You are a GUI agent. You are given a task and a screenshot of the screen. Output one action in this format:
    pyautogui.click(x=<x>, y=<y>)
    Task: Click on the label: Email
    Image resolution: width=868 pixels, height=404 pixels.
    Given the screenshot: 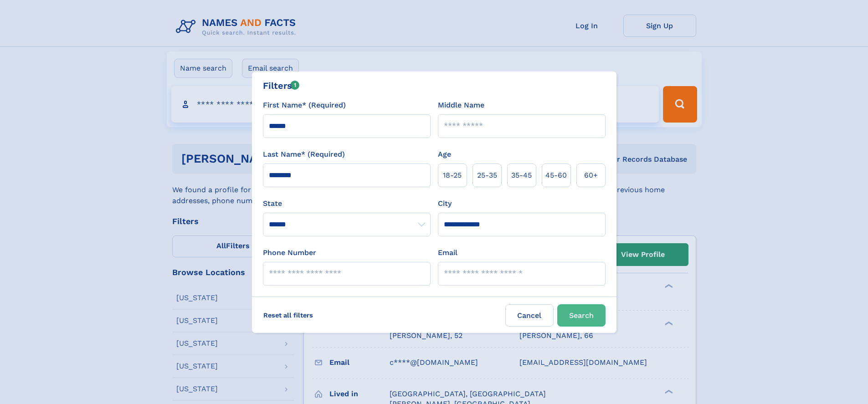 What is the action you would take?
    pyautogui.click(x=448, y=252)
    